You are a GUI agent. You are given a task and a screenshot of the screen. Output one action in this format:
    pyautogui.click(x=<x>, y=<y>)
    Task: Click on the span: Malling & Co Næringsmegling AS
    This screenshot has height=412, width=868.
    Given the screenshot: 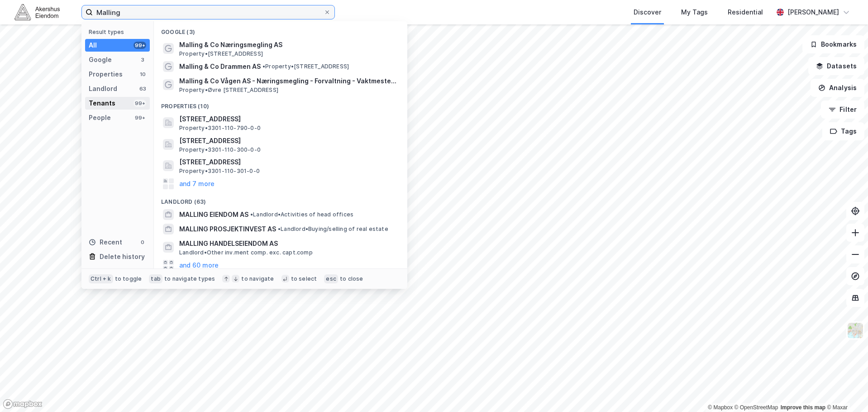 What is the action you would take?
    pyautogui.click(x=288, y=45)
    